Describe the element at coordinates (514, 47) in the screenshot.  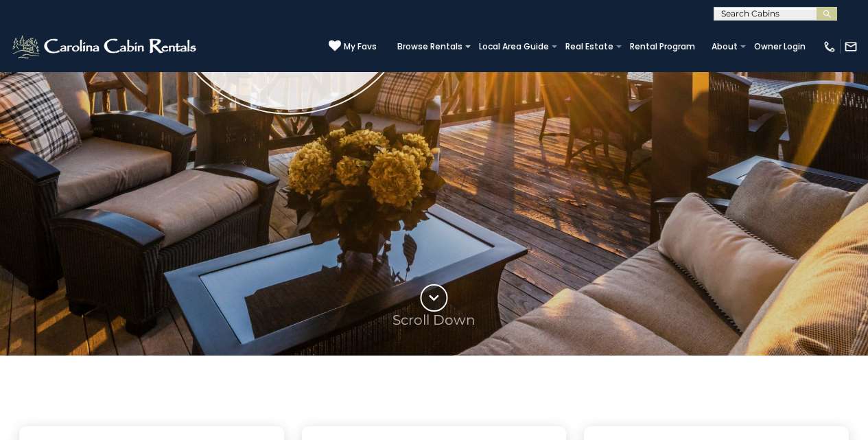
I see `a: Local Area Guide` at that location.